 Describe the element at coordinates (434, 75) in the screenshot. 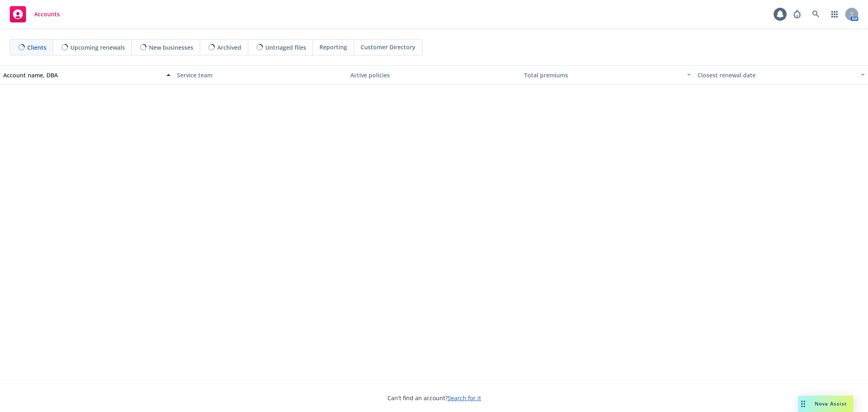

I see `button: Active policies` at that location.